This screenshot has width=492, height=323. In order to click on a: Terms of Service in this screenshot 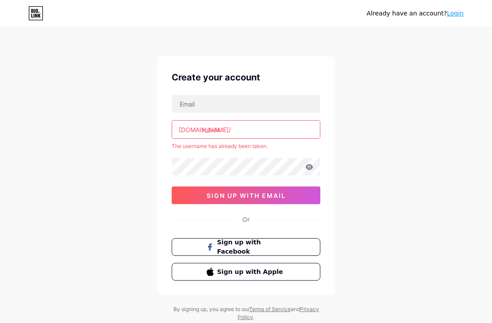, I will do `click(270, 309)`.